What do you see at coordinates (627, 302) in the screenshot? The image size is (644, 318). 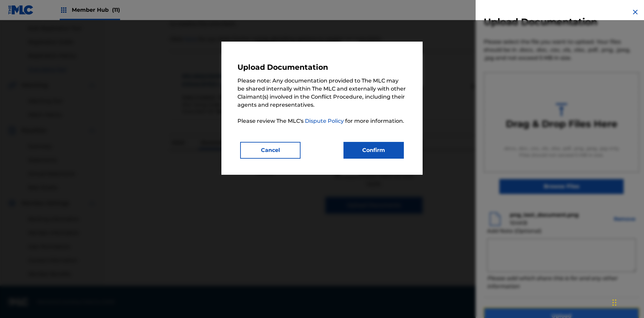 I see `div: Chat Widget` at bounding box center [627, 302].